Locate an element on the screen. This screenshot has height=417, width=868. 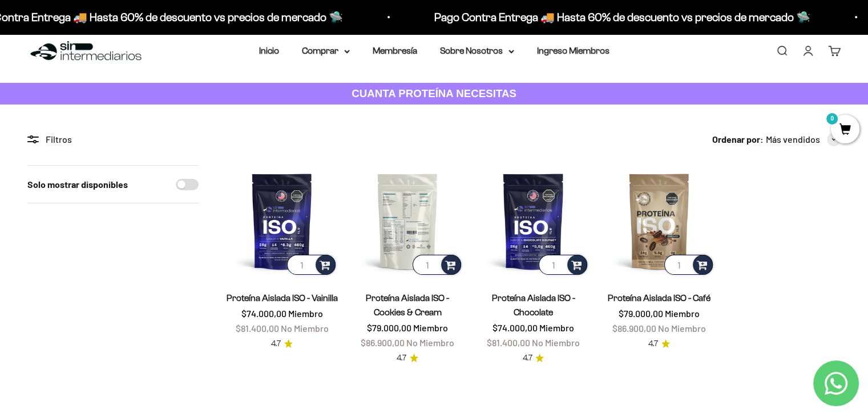
mark: 0 is located at coordinates (832, 119).